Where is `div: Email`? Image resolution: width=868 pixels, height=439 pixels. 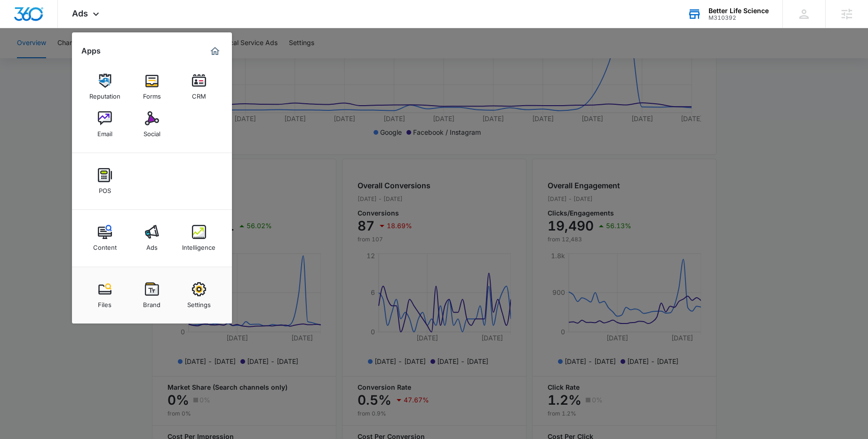 div: Email is located at coordinates (105, 132).